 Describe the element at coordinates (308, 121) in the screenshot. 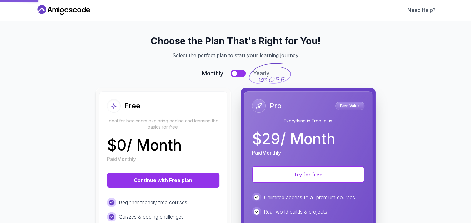

I see `p: Everything in Free, plus` at that location.